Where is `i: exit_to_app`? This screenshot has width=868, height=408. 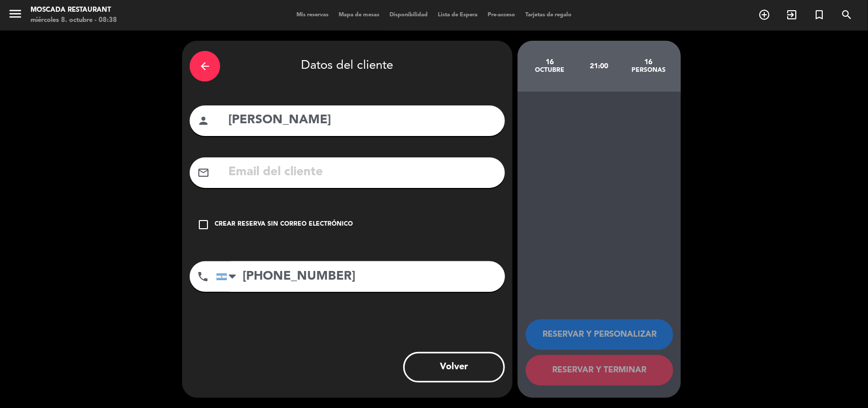
i: exit_to_app is located at coordinates (791, 14).